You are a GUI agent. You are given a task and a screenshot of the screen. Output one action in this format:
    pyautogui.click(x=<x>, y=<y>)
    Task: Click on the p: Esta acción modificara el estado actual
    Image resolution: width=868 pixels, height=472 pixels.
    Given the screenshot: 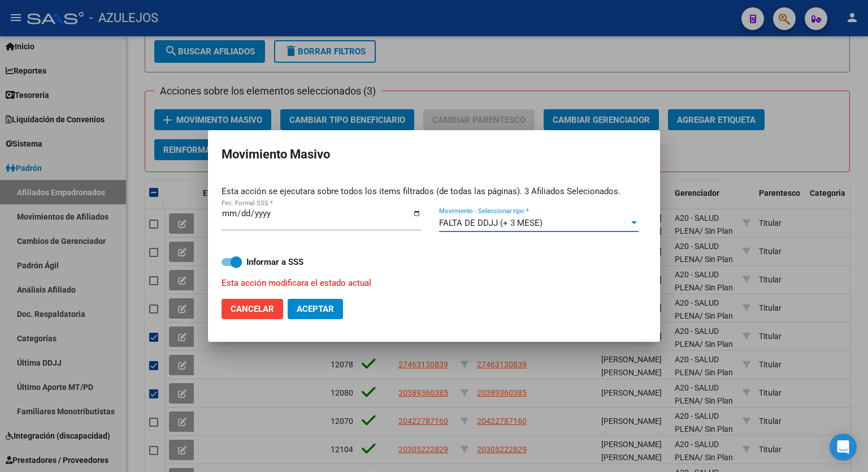 What is the action you would take?
    pyautogui.click(x=427, y=283)
    